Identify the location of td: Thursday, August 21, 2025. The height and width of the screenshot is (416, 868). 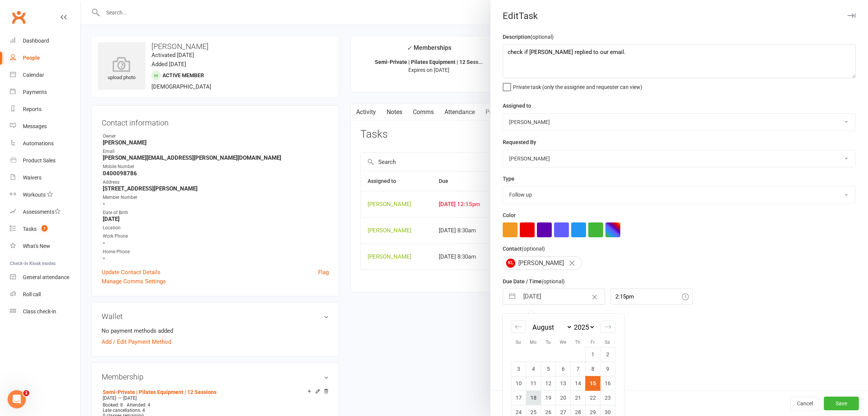
(577, 398).